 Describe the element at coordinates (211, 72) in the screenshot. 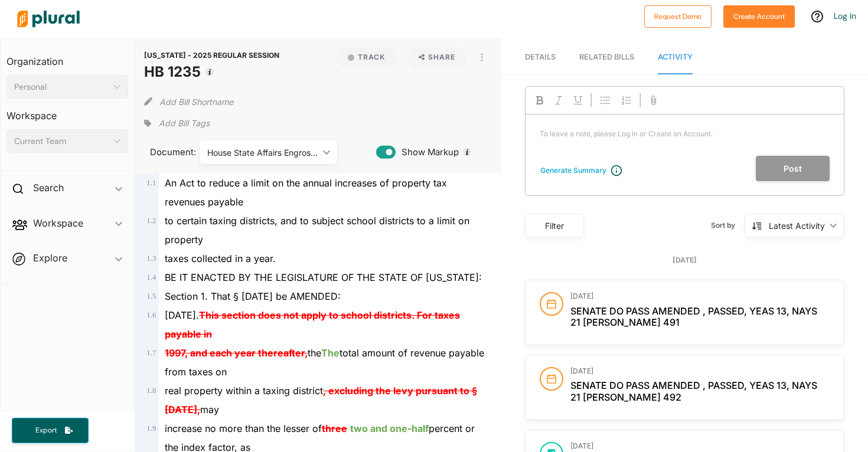

I see `h1: HB 1235` at that location.